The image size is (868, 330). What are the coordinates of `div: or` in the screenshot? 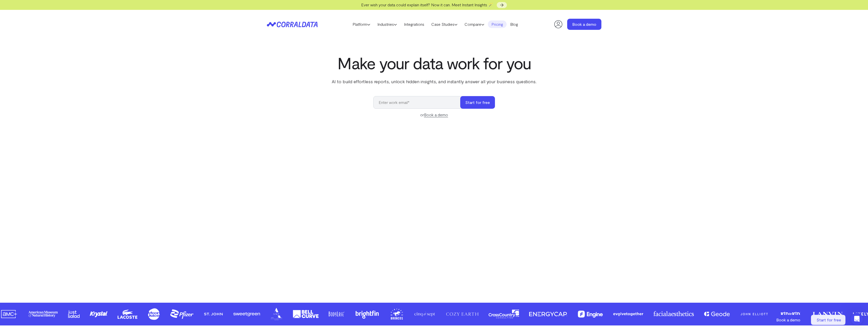 It's located at (434, 115).